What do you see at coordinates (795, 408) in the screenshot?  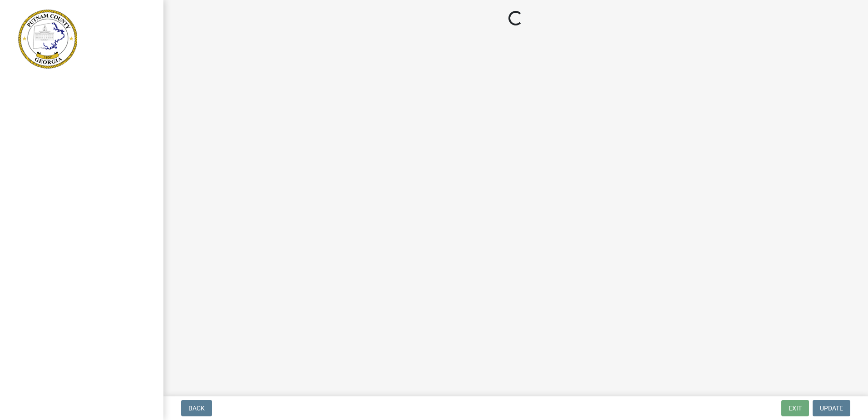 I see `button: Exit` at bounding box center [795, 408].